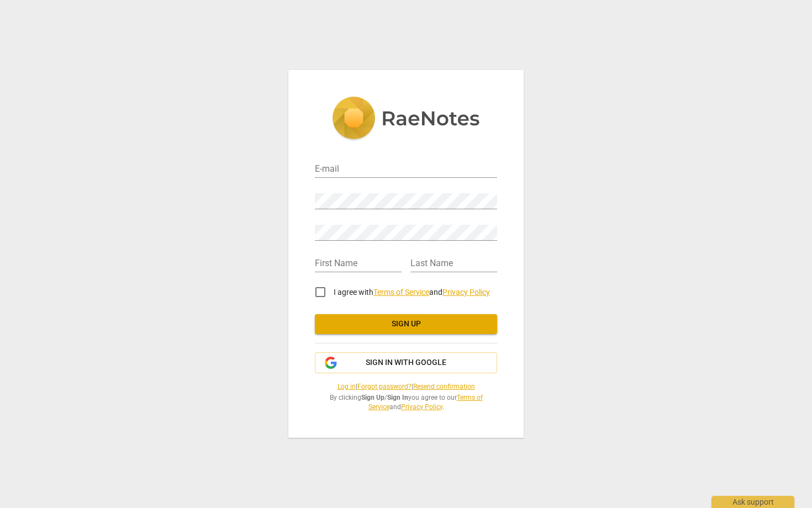  What do you see at coordinates (406, 363) in the screenshot?
I see `span: Sign in with Google` at bounding box center [406, 363].